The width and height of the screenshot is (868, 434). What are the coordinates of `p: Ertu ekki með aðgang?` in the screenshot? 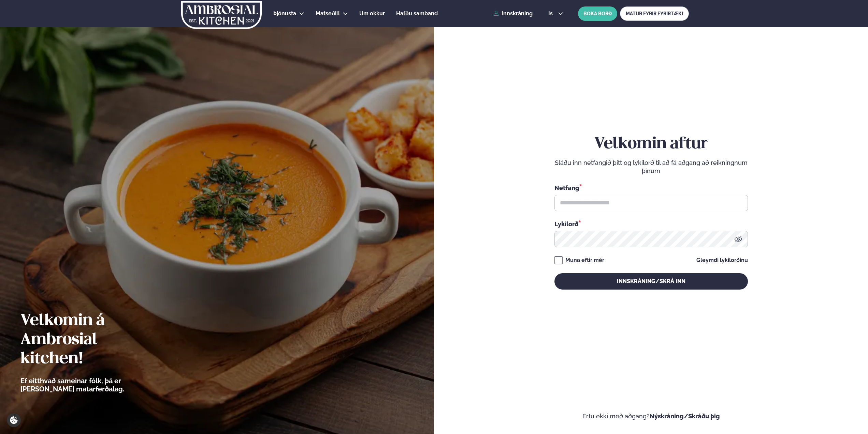 It's located at (651, 416).